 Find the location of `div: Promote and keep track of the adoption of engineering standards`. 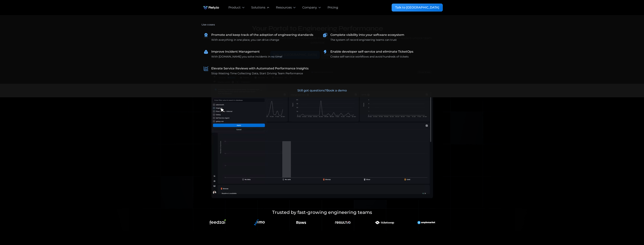

div: Promote and keep track of the adoption of engineering standards is located at coordinates (262, 35).